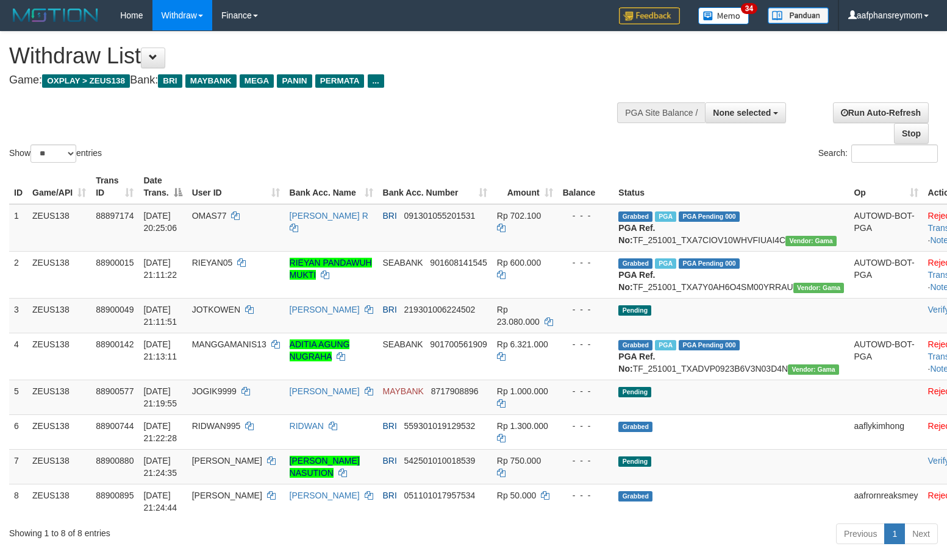 The width and height of the screenshot is (947, 560). Describe the element at coordinates (162, 187) in the screenshot. I see `th: Date Trans.: activate to sort column descending` at that location.